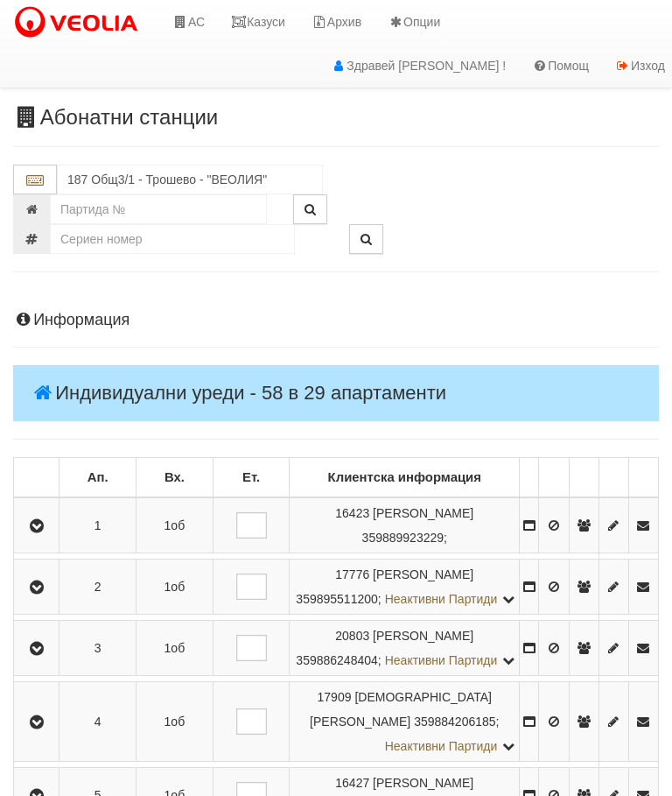  Describe the element at coordinates (98, 721) in the screenshot. I see `td: 4` at that location.